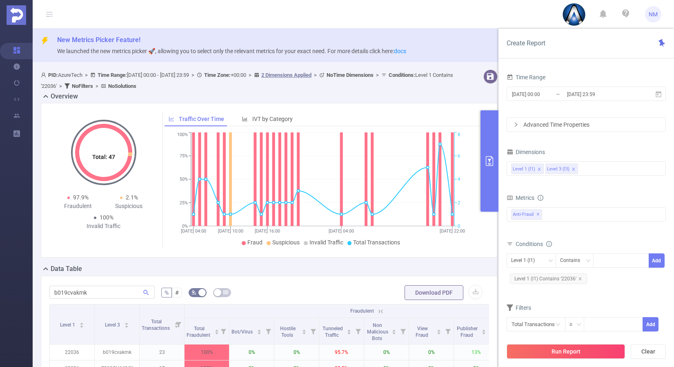 The width and height of the screenshot is (674, 367). Describe the element at coordinates (132, 197) in the screenshot. I see `span: 2.1%` at that location.